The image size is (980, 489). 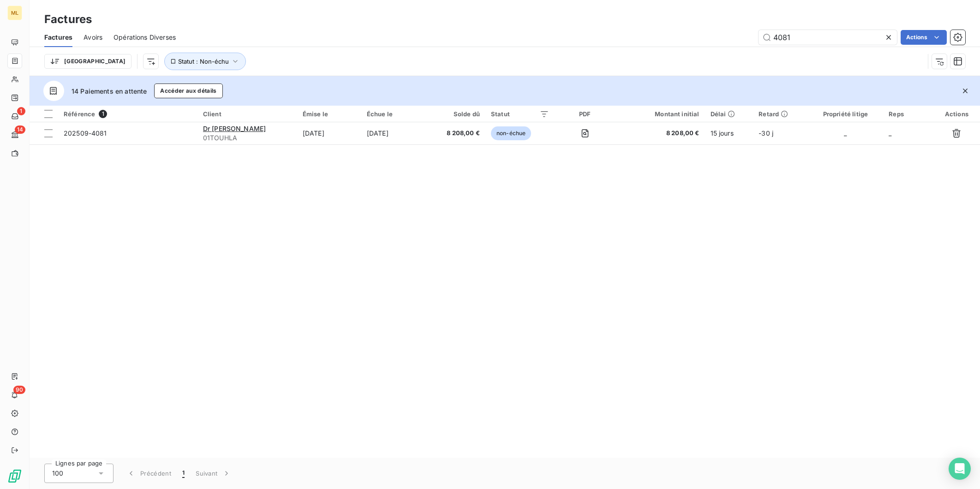 I want to click on span: Statut : Non-échu, so click(x=204, y=61).